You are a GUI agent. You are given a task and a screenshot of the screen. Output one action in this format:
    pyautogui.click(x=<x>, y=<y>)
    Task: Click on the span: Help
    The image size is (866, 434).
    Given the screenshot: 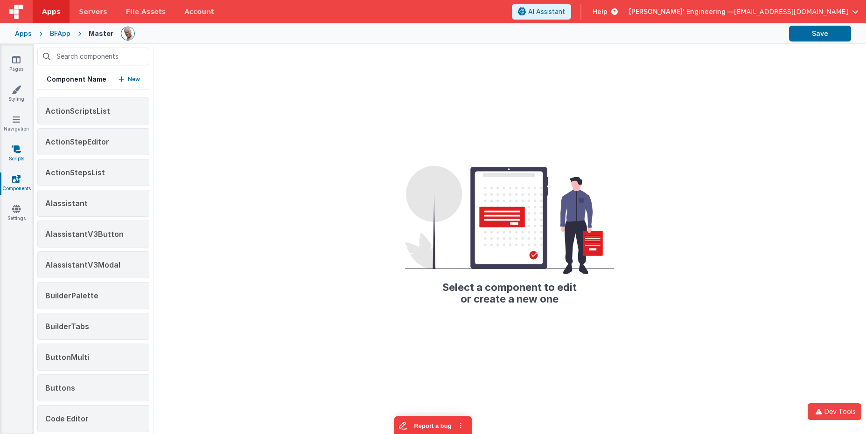 What is the action you would take?
    pyautogui.click(x=600, y=12)
    